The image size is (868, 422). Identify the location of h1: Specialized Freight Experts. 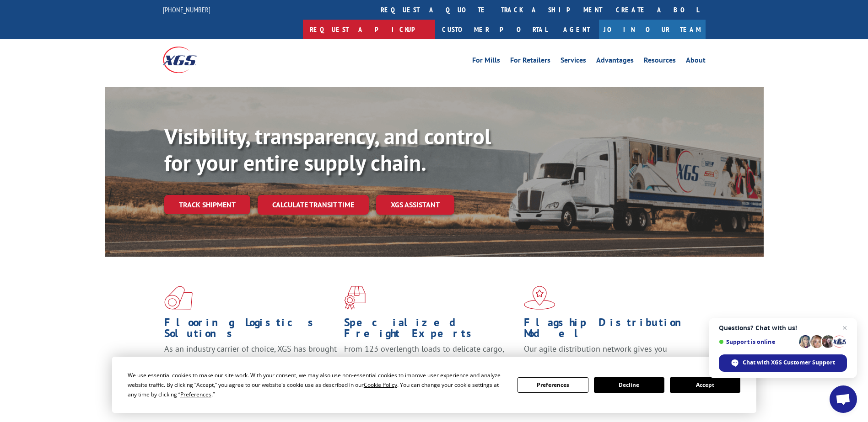
(431, 330).